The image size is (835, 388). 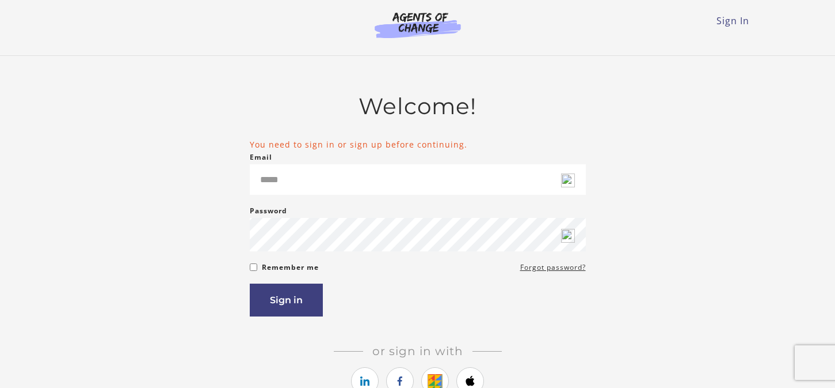 I want to click on label: Email, so click(x=261, y=157).